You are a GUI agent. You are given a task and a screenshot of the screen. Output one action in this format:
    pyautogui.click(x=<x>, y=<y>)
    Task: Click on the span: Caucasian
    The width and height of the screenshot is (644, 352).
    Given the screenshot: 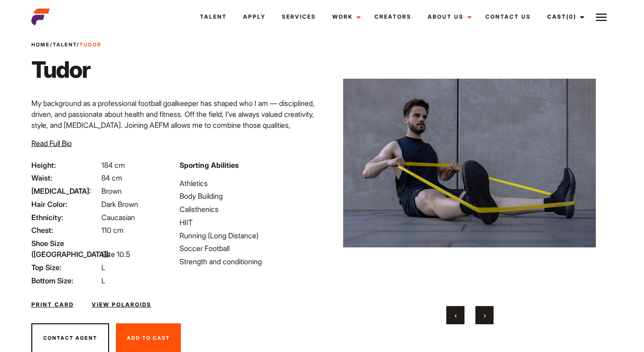 What is the action you would take?
    pyautogui.click(x=118, y=218)
    